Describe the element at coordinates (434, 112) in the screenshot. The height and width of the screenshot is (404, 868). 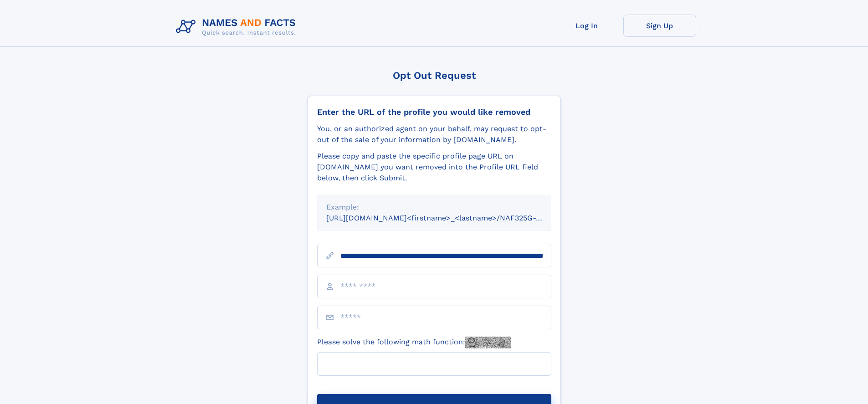
I see `div: Enter the URL of the profile you would like removed` at that location.